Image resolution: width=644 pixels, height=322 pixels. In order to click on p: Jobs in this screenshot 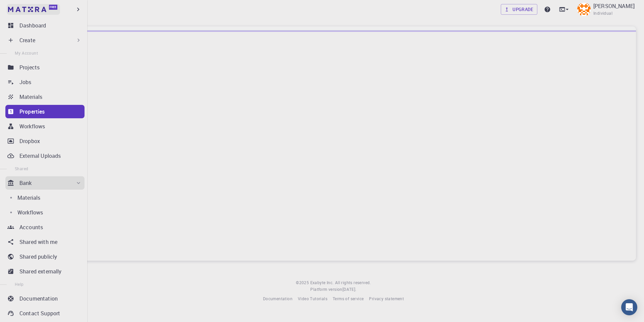, I will do `click(26, 82)`.